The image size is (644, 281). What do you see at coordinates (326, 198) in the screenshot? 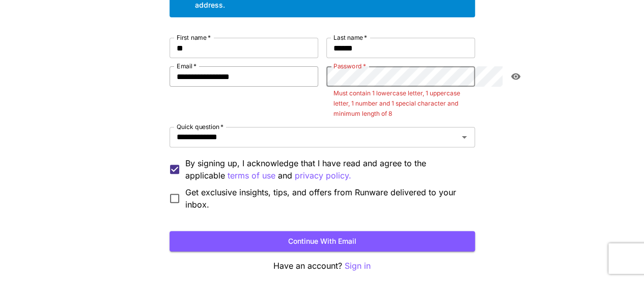
I see `span: Get exclusive insights, tips, and offers from Runware delivered to your inbox.` at bounding box center [326, 198].